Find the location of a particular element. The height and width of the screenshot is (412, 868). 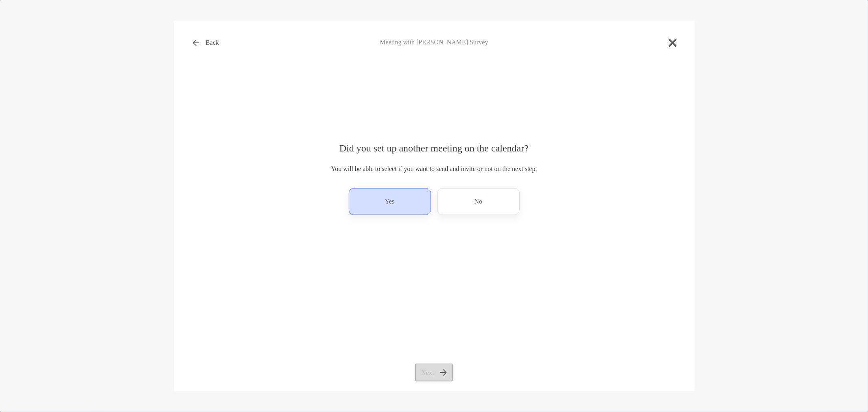

p: Yes is located at coordinates (389, 202).